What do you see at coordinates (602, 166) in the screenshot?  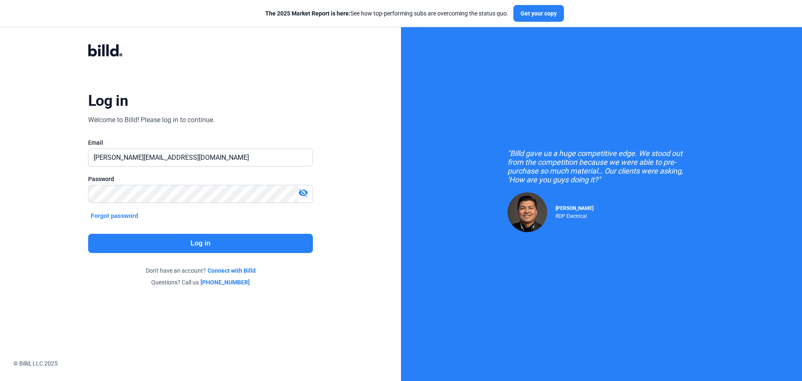 I see `div: "Billd gave us a huge competitive edge. We stood out from the competition because we were able to...` at bounding box center [602, 166].